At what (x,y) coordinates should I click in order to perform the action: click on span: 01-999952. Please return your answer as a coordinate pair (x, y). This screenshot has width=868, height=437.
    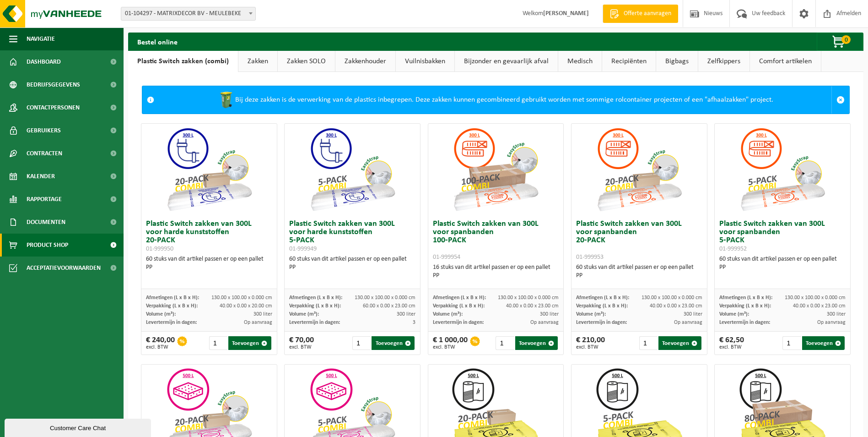
    Looking at the image, I should click on (733, 248).